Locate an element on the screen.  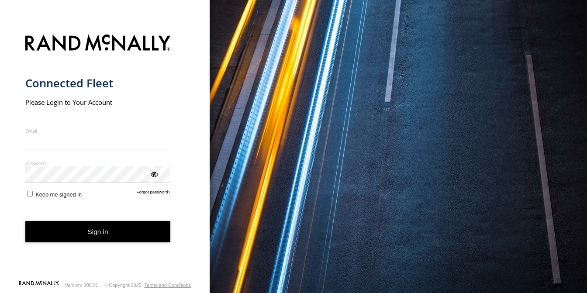
a: Terms and Conditions is located at coordinates (168, 285).